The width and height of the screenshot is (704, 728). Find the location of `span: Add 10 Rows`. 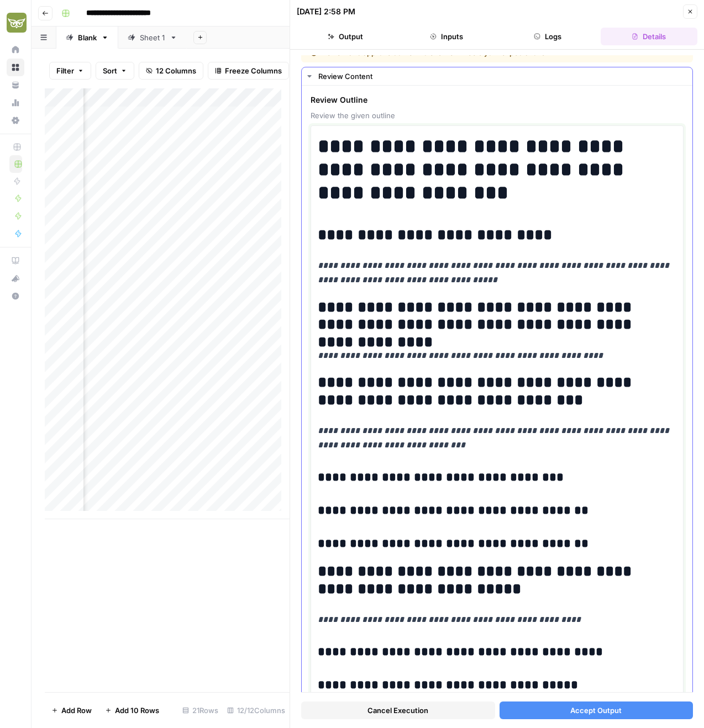

span: Add 10 Rows is located at coordinates (137, 710).